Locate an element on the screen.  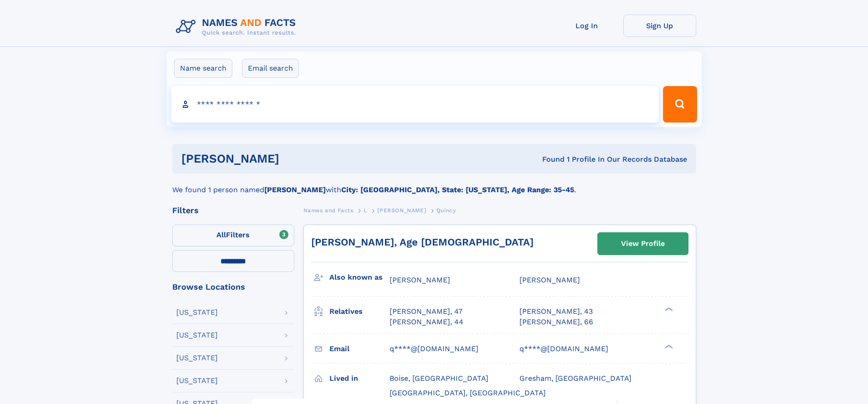
label: Email search is located at coordinates (270, 68).